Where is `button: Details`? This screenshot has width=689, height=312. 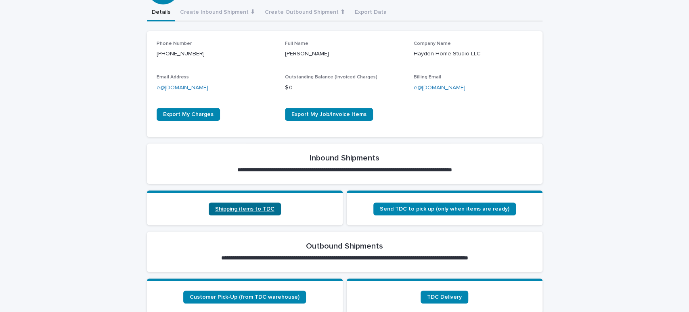 button: Details is located at coordinates (161, 13).